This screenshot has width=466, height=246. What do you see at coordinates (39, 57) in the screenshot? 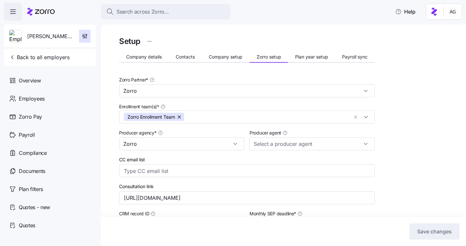
I see `span: Back to all employers` at bounding box center [39, 57].